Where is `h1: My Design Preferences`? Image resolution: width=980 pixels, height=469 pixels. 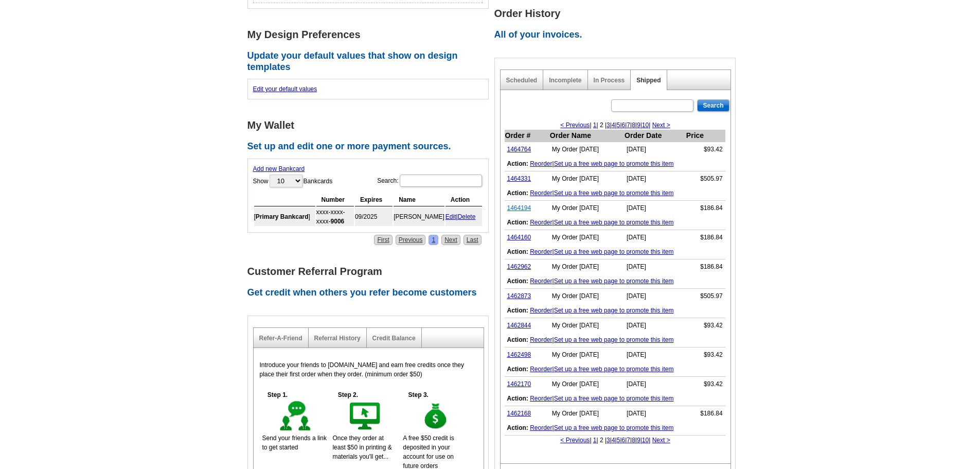 h1: My Design Preferences is located at coordinates (371, 34).